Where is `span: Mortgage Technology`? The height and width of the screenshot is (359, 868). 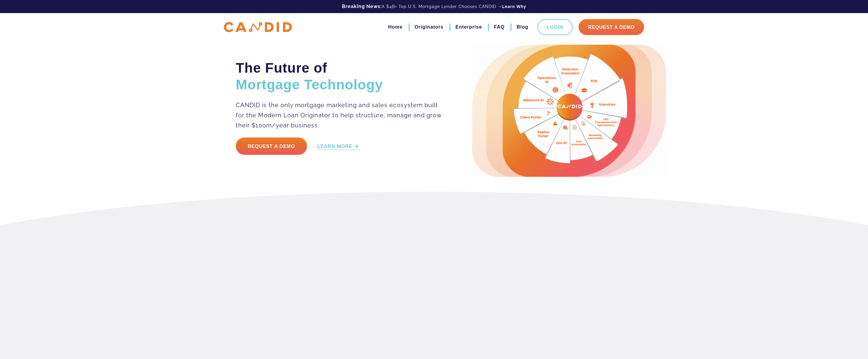
span: Mortgage Technology is located at coordinates (309, 85).